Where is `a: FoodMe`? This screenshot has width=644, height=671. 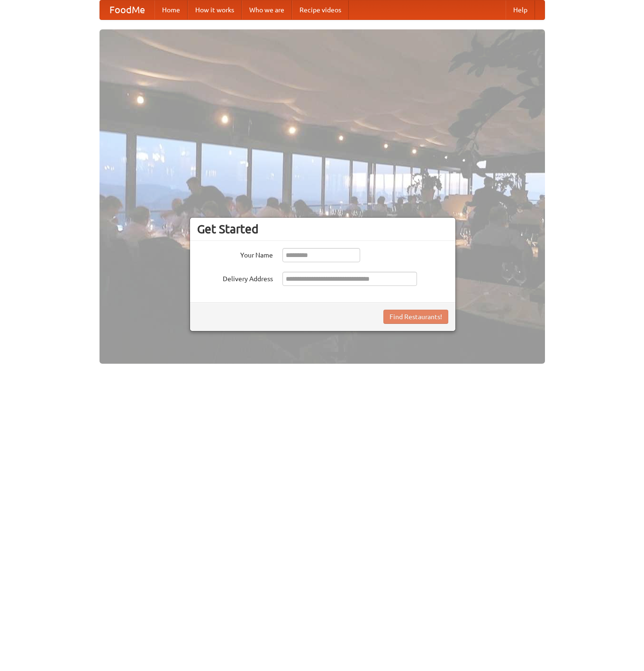 a: FoodMe is located at coordinates (127, 10).